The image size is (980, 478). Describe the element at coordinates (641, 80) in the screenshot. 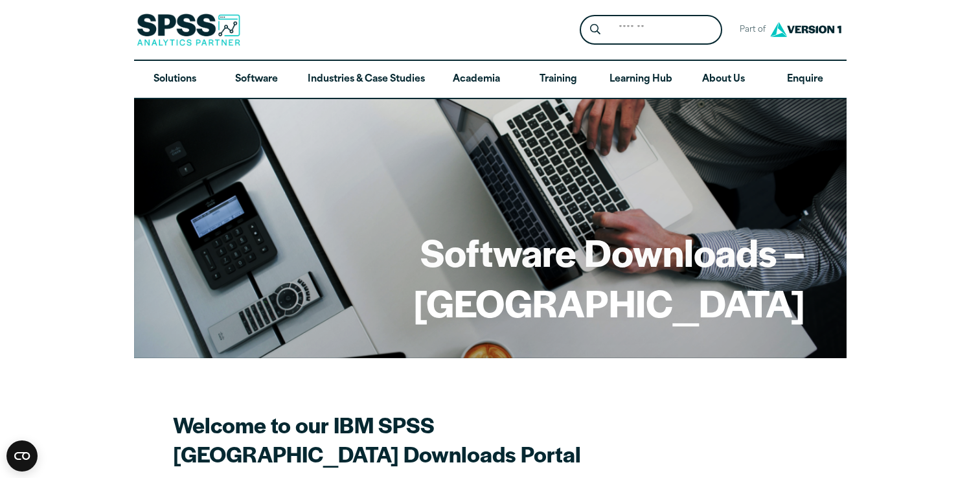

I see `a: Learning Hub` at that location.